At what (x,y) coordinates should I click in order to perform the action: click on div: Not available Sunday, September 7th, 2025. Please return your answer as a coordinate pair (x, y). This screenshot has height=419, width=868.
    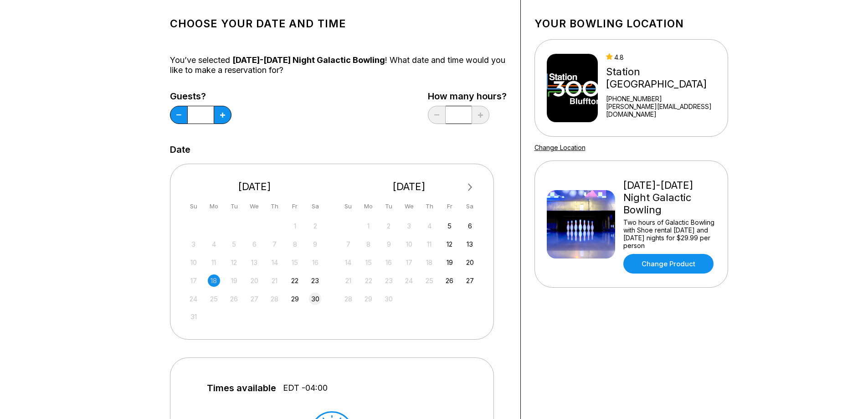
    Looking at the image, I should click on (348, 244).